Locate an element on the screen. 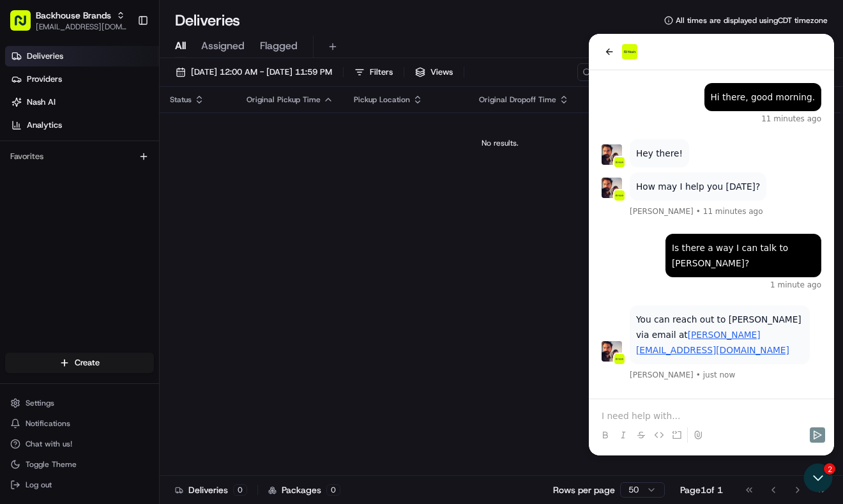 The height and width of the screenshot is (504, 843). span: Assigned is located at coordinates (223, 46).